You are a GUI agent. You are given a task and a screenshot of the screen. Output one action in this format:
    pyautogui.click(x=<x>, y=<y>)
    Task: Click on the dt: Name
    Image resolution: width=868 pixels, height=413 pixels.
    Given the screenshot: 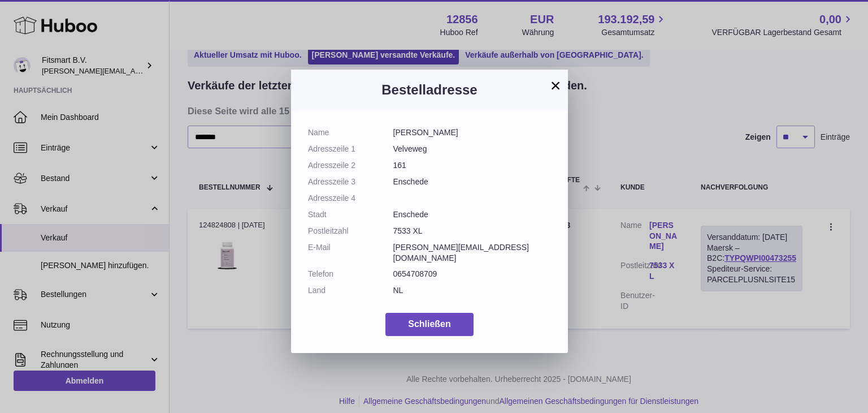 What is the action you would take?
    pyautogui.click(x=350, y=132)
    